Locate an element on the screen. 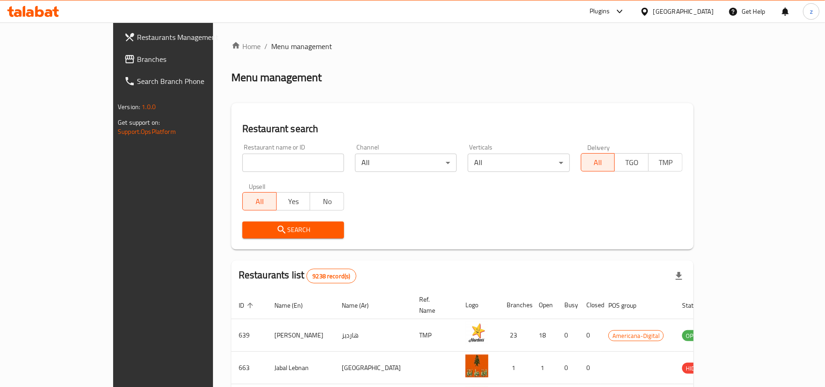 The width and height of the screenshot is (825, 387). div: OPEN is located at coordinates (693, 335).